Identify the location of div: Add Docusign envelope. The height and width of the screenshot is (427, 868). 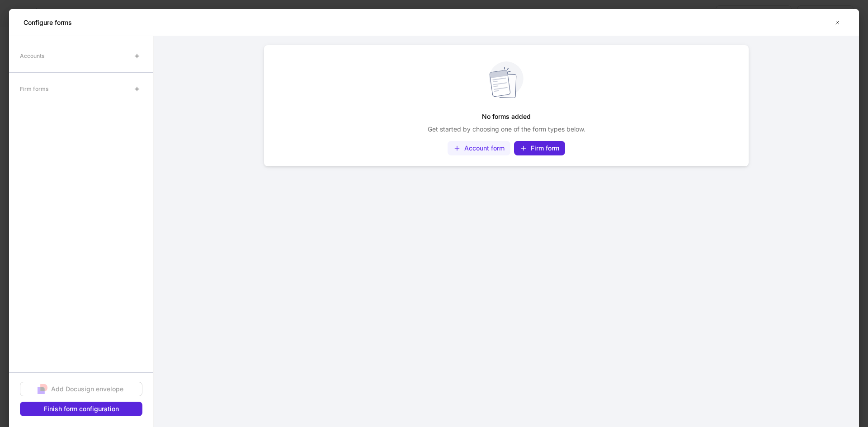
(87, 389).